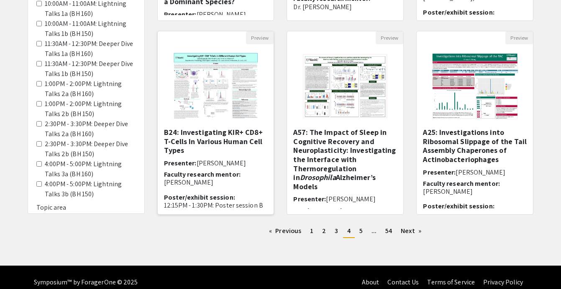 The width and height of the screenshot is (561, 289). I want to click on a: About, so click(371, 282).